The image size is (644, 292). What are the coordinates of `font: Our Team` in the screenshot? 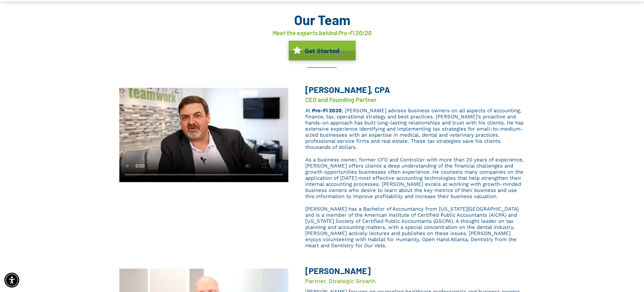 It's located at (322, 19).